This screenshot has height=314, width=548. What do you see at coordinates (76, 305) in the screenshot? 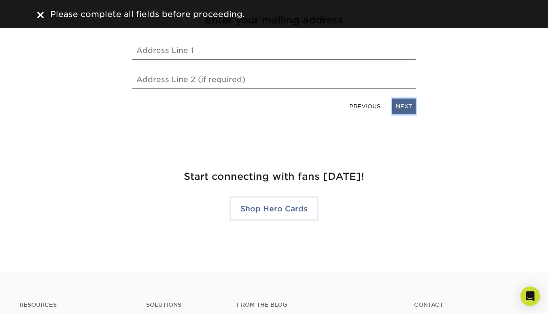
I see `h4: Resources` at bounding box center [76, 305].